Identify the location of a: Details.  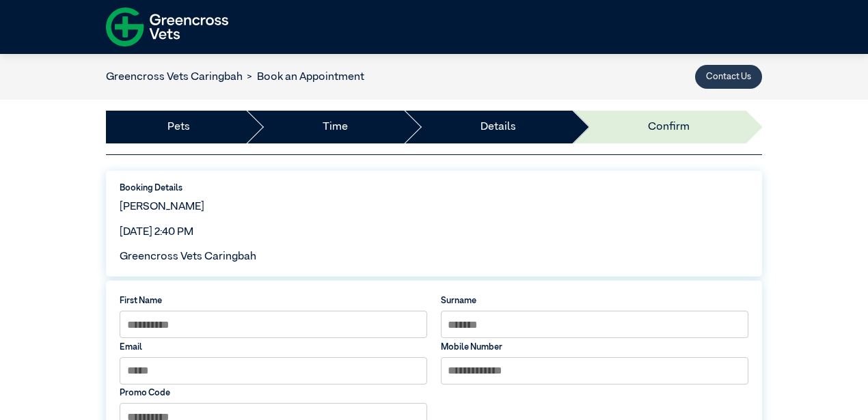
(498, 127).